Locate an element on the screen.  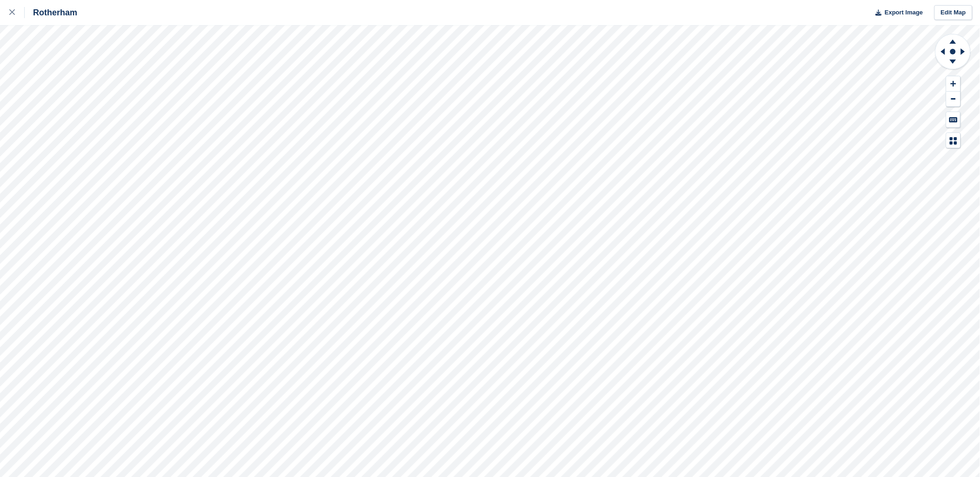
button: Export Image is located at coordinates (897, 13).